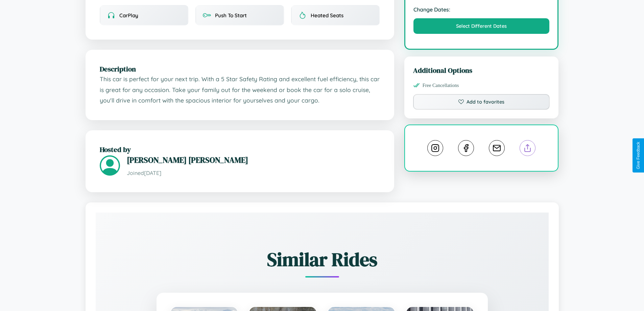  Describe the element at coordinates (240, 149) in the screenshot. I see `h2: Hosted by` at that location.